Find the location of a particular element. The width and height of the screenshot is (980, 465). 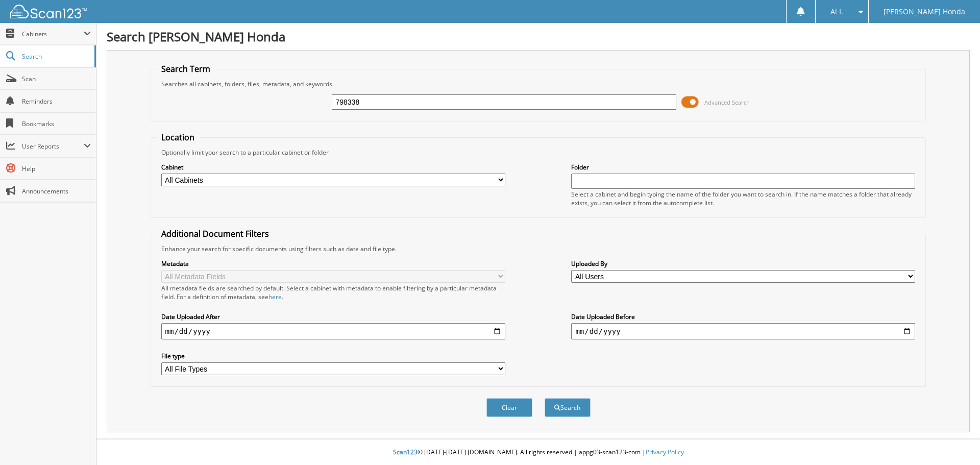

label: Folder is located at coordinates (743, 167).